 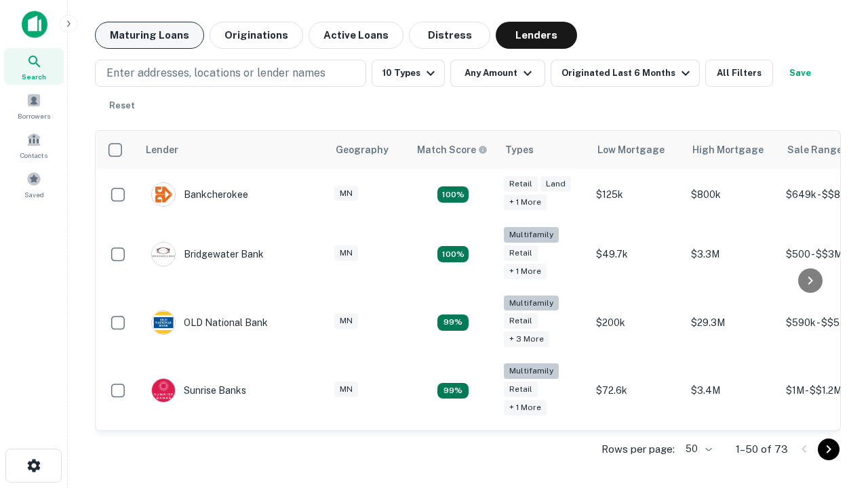 What do you see at coordinates (828, 450) in the screenshot?
I see `button: Go to next page` at bounding box center [828, 450].